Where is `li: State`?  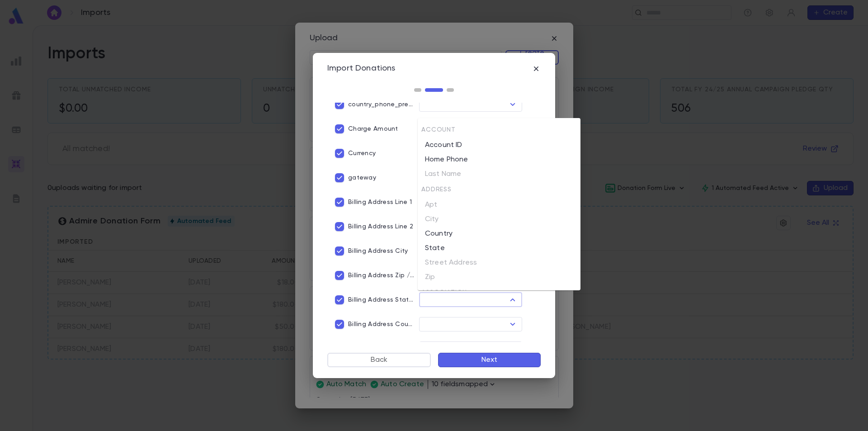 li: State is located at coordinates (499, 248).